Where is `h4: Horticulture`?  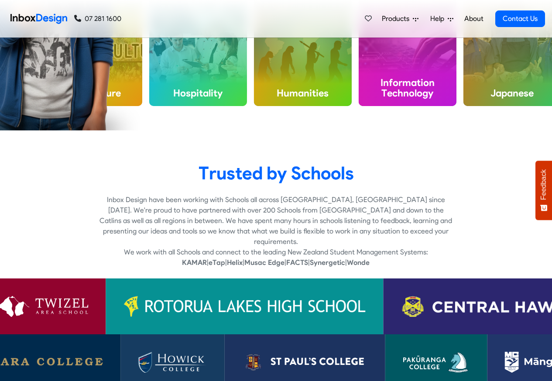
h4: Horticulture is located at coordinates (93, 93).